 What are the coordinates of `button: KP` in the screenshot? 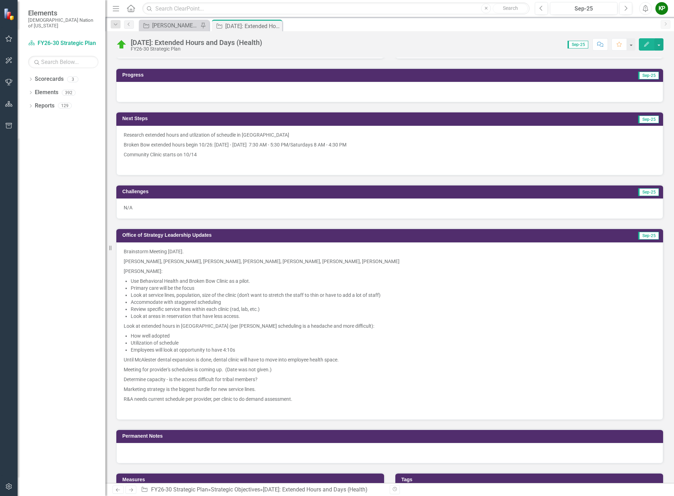 It's located at (662, 8).